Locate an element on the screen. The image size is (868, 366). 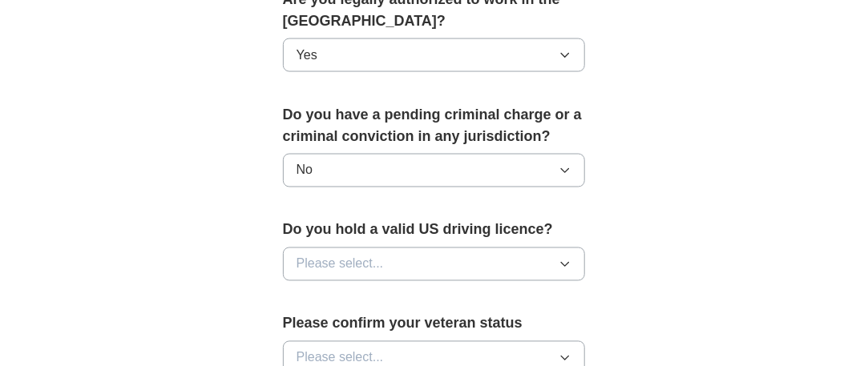
label: Please confirm your veteran status is located at coordinates (434, 324).